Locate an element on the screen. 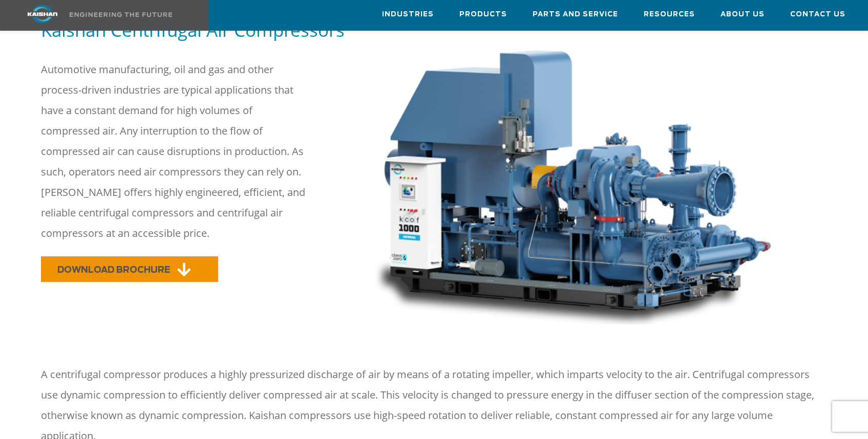 The width and height of the screenshot is (868, 439). a: Contact Us is located at coordinates (818, 14).